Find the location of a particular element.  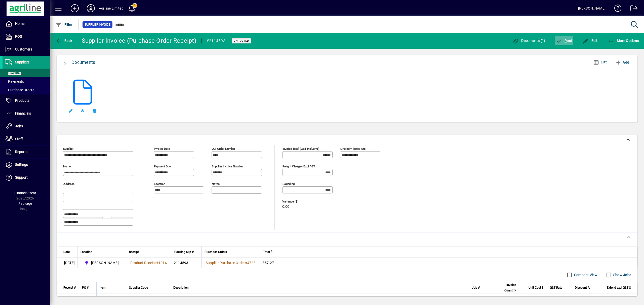

button: Remove is located at coordinates (95, 111).